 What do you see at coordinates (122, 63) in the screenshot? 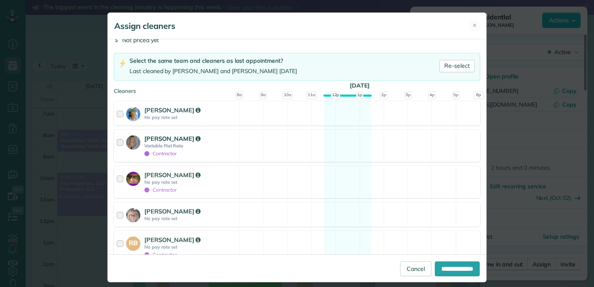
I see `img: lightning-bolt-icon-94e5364df696ac2de96d3a42b8a9ff6ba979493684c50e6bbbcda72601fa0d29.png` at bounding box center [122, 63].